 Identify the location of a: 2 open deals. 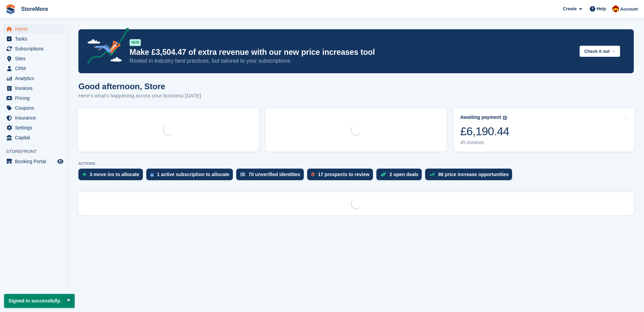
(401, 177).